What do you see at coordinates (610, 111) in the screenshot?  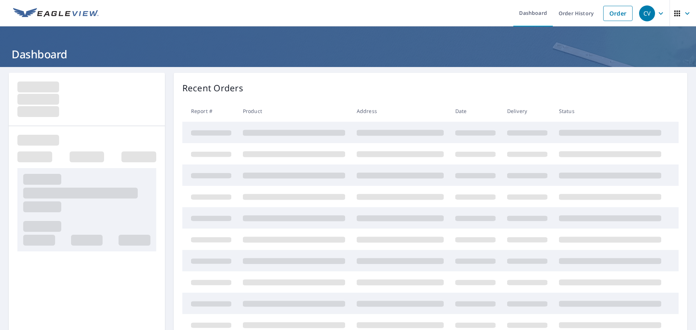 I see `th: Status` at bounding box center [610, 111].